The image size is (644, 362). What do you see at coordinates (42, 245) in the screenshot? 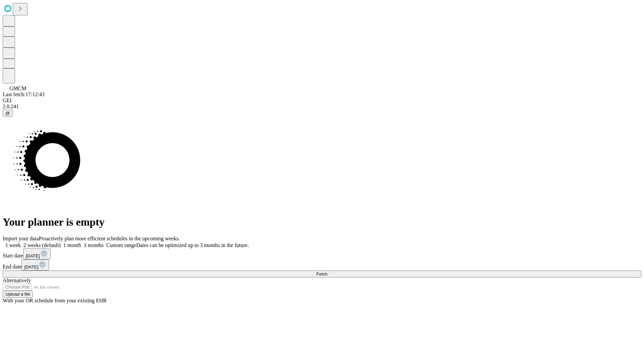
I see `span: 2 weeks (default)` at bounding box center [42, 245].